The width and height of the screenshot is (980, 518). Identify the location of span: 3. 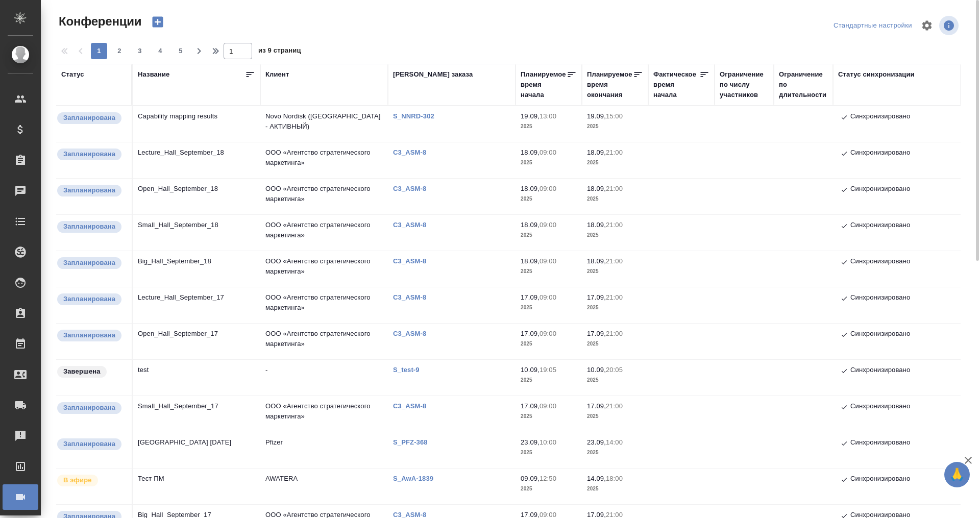
(140, 51).